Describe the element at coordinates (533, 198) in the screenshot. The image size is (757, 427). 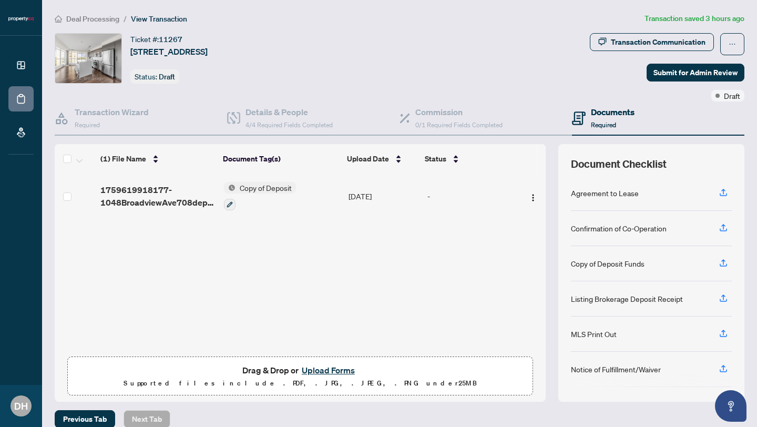
I see `img: Logo` at that location.